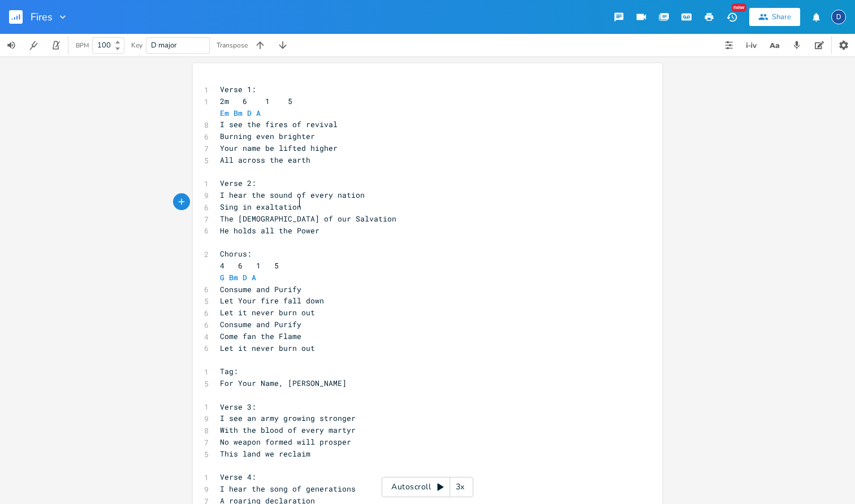 The height and width of the screenshot is (504, 855). I want to click on span: Verse 4:, so click(238, 477).